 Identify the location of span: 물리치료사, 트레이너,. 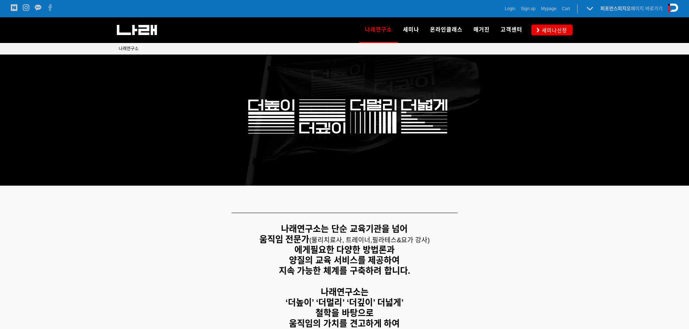
(342, 240).